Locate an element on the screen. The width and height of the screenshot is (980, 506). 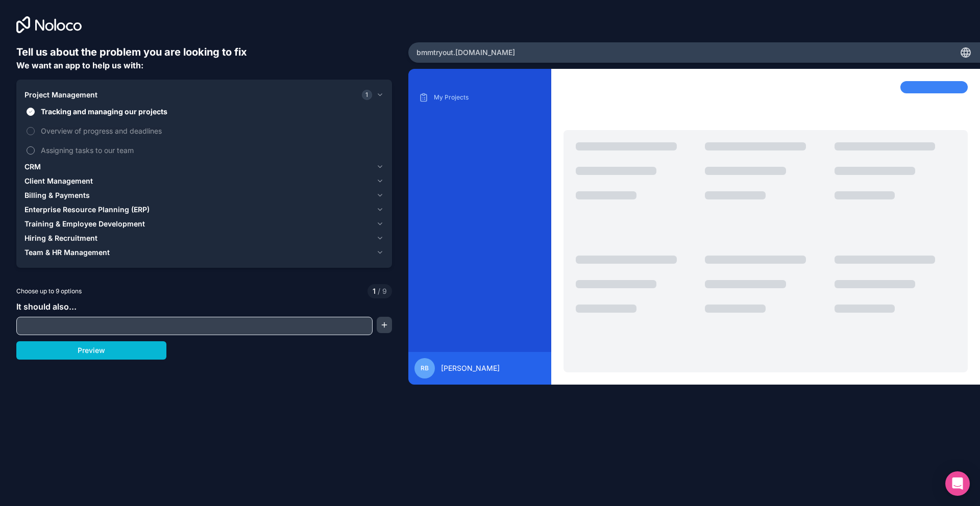
button: Hiring & Recruitment is located at coordinates (204, 239).